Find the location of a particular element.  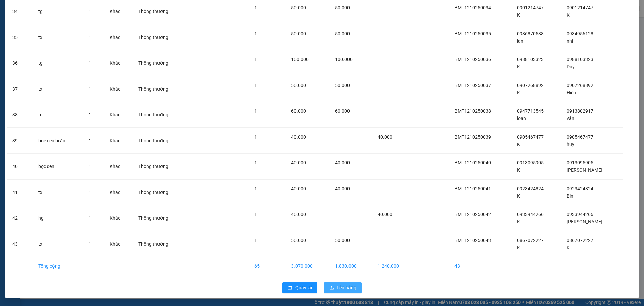

span: BMT1210250034 is located at coordinates (473, 8).